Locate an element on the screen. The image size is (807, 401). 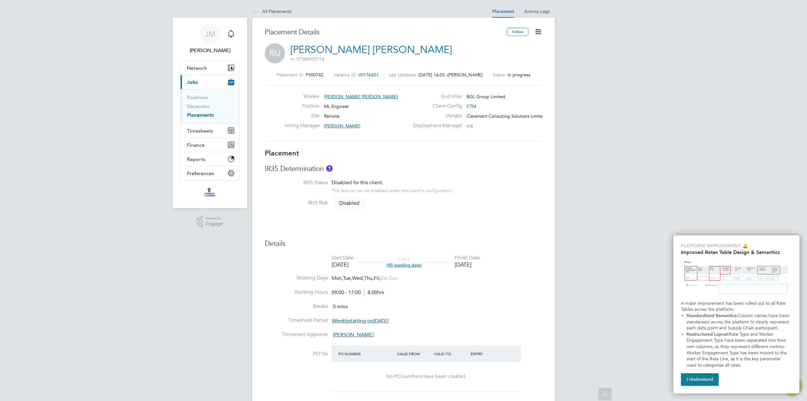
h3: Details is located at coordinates (403, 243).